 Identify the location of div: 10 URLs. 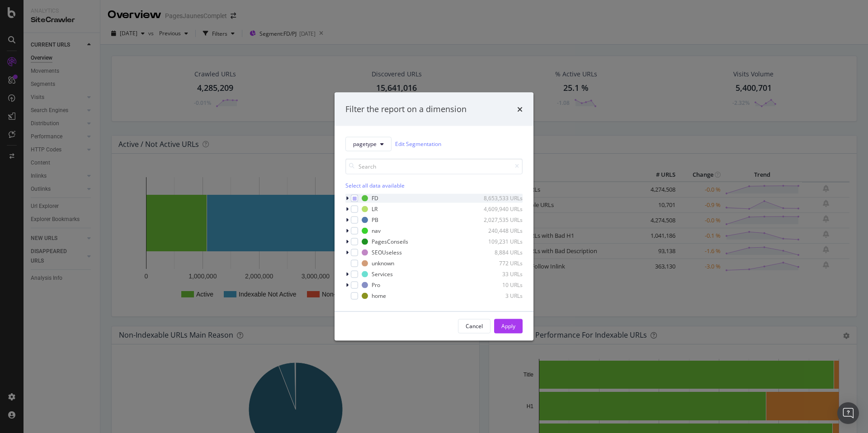
(501, 284).